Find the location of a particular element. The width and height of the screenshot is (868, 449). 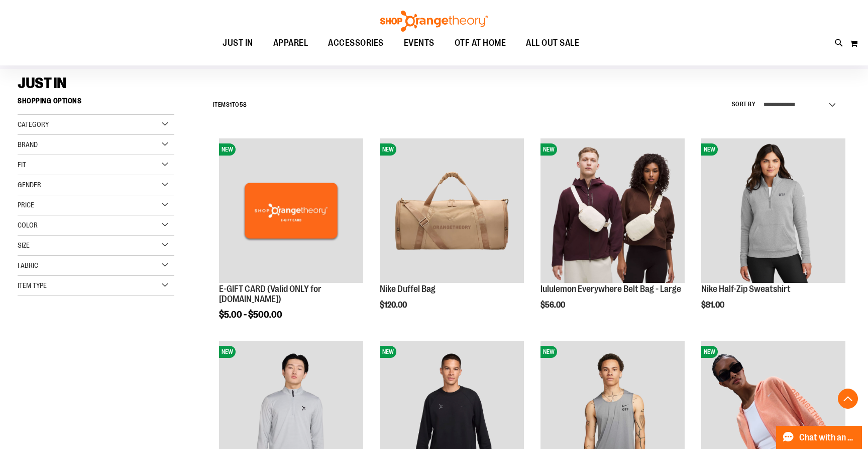

span: Size is located at coordinates (23, 245).